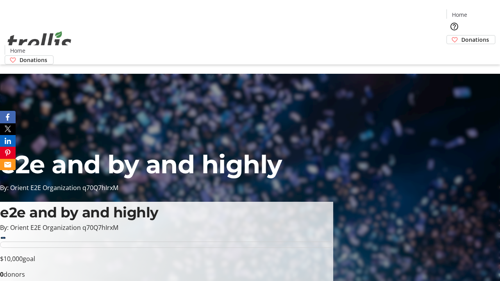 The width and height of the screenshot is (500, 281). What do you see at coordinates (39, 42) in the screenshot?
I see `img: Orient E2E Organization q70Q7hIrxM's Logo` at bounding box center [39, 42].